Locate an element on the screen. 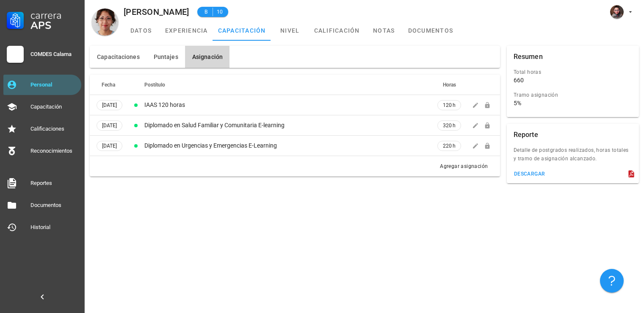 The height and width of the screenshot is (313, 644). div: Diplomado en Salud Familiar y Comunitaria E-learning is located at coordinates (289, 125).